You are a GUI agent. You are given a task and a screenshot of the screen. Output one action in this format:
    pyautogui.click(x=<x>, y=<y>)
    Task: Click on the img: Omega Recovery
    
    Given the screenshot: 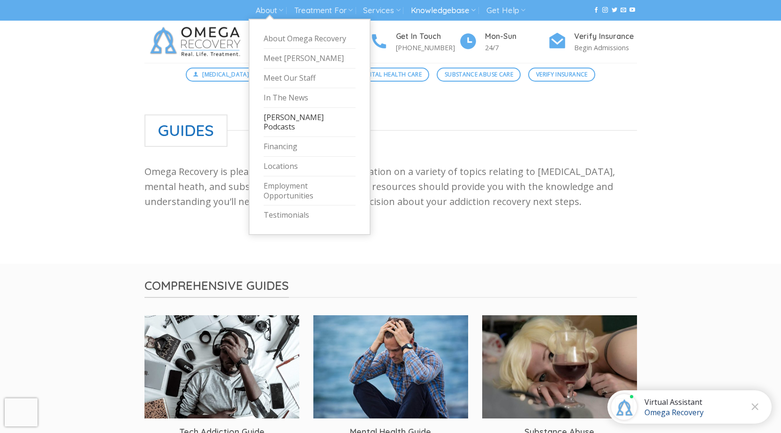 What is the action you would take?
    pyautogui.click(x=197, y=42)
    